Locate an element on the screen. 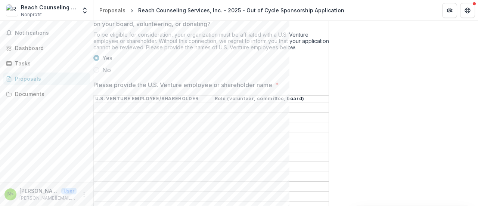 The width and height of the screenshot is (478, 206). div: Noelle Fenwick <noelle@reachcounseling.com> is located at coordinates (10, 194).